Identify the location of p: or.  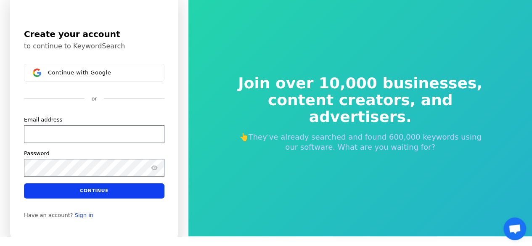
(94, 99).